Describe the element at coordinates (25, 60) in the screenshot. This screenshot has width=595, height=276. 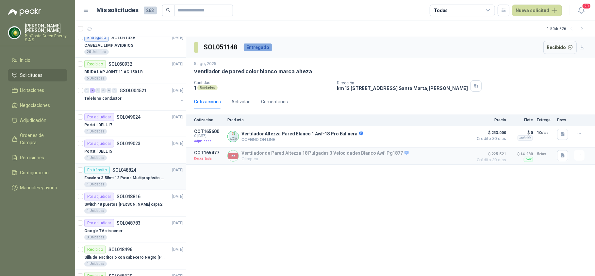
I see `span: Inicio` at that location.